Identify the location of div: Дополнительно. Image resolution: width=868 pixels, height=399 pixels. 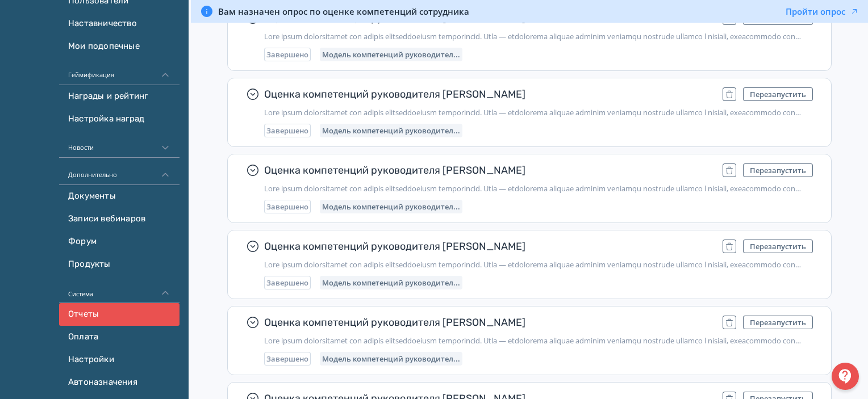
(120, 171).